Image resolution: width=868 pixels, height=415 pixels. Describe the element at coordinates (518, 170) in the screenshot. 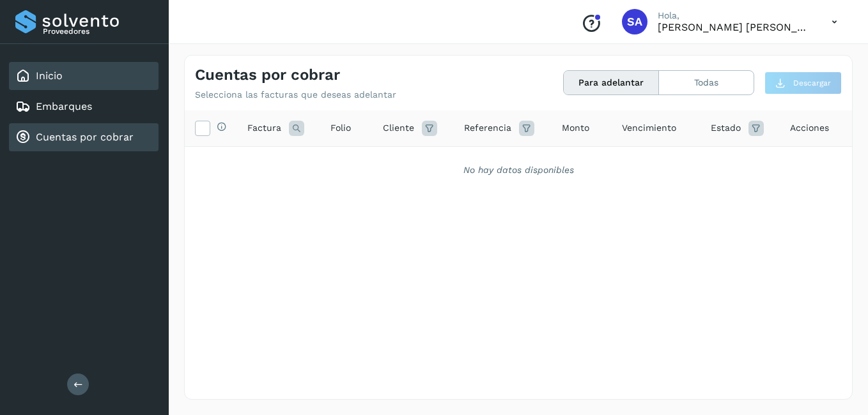

I see `div: No hay datos disponibles` at that location.